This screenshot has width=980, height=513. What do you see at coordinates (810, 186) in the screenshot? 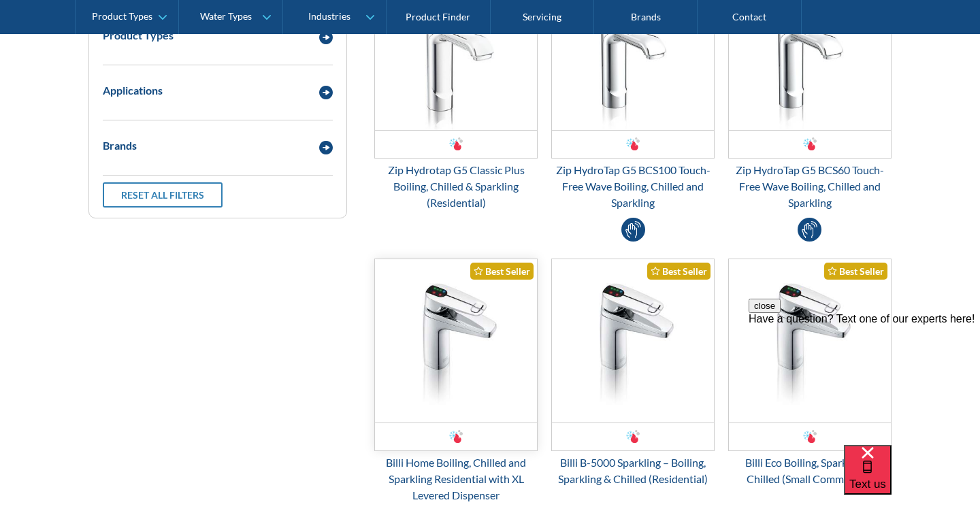
I see `div: Zip HydroTap G5 BCS60 Touch-Free Wave Boiling, Chilled and Sparkling` at bounding box center [810, 186].